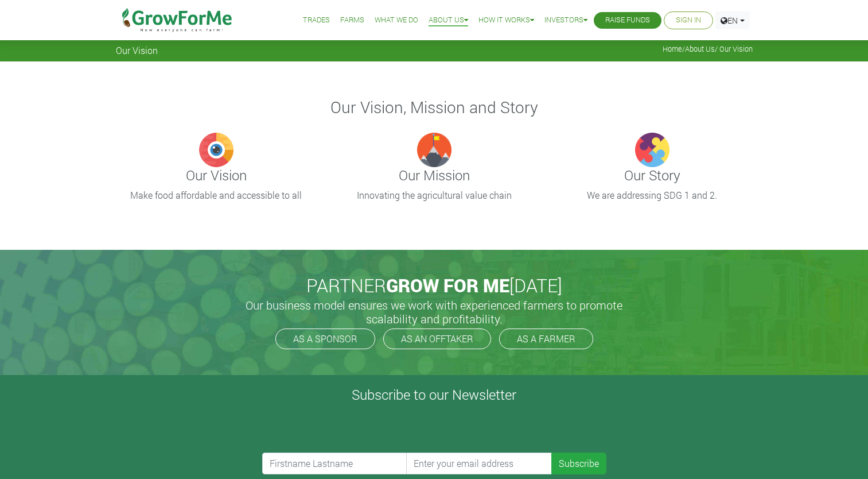 The width and height of the screenshot is (868, 479). I want to click on p: Make food affordable and accessible to all, so click(216, 195).